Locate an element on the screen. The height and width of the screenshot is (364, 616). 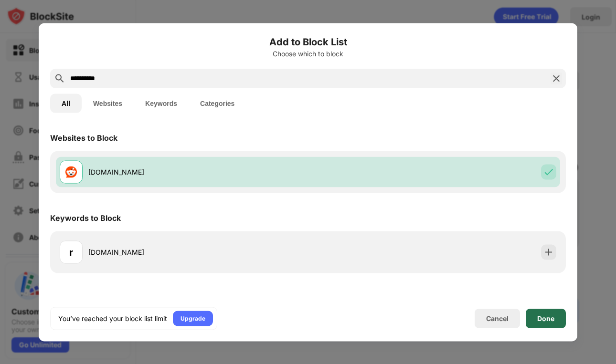
div: Cancel is located at coordinates (497, 318).